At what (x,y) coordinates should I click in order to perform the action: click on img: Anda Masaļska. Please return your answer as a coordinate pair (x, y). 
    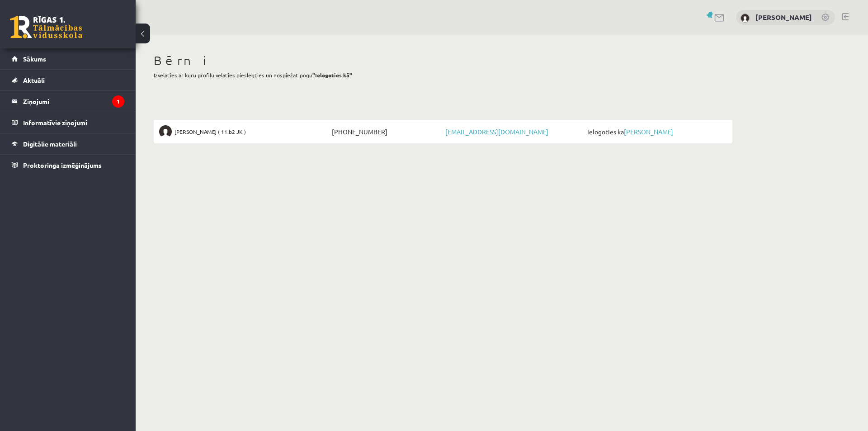
    Looking at the image, I should click on (745, 18).